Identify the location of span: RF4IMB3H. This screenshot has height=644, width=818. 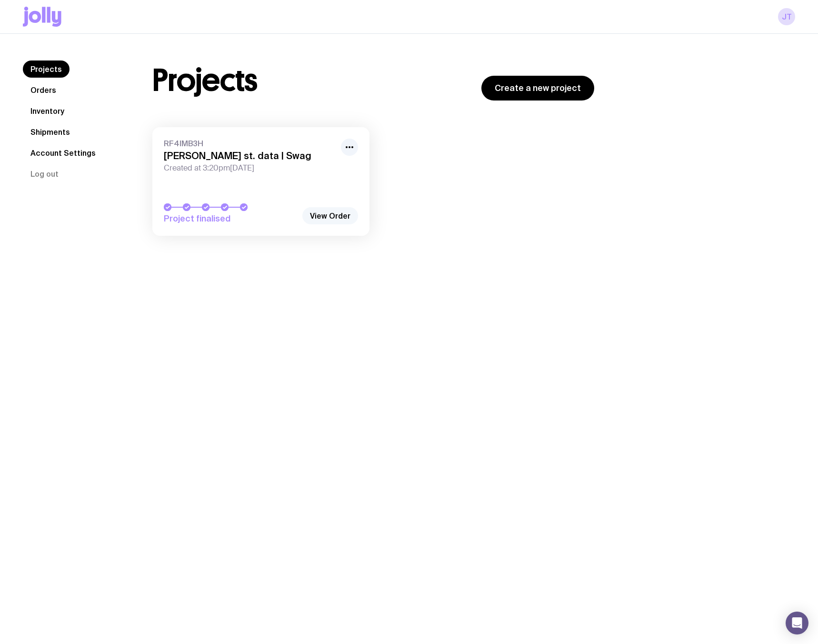
(249, 143).